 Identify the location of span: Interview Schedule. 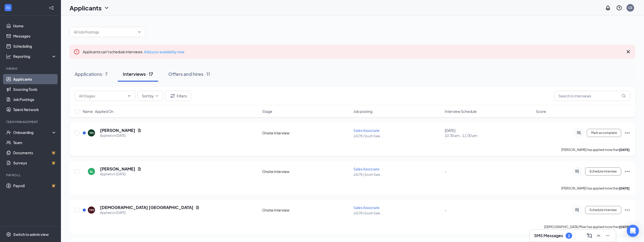
(461, 112).